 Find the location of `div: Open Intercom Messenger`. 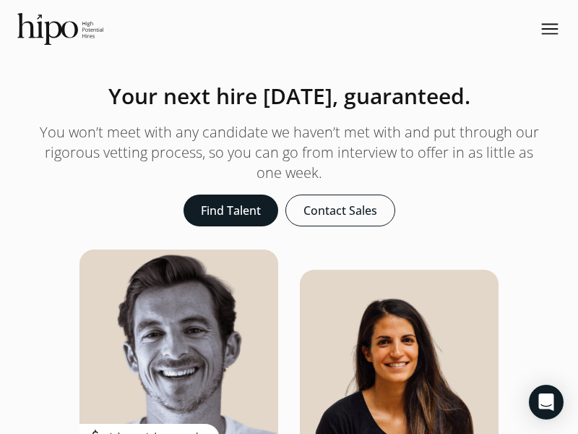

div: Open Intercom Messenger is located at coordinates (546, 402).